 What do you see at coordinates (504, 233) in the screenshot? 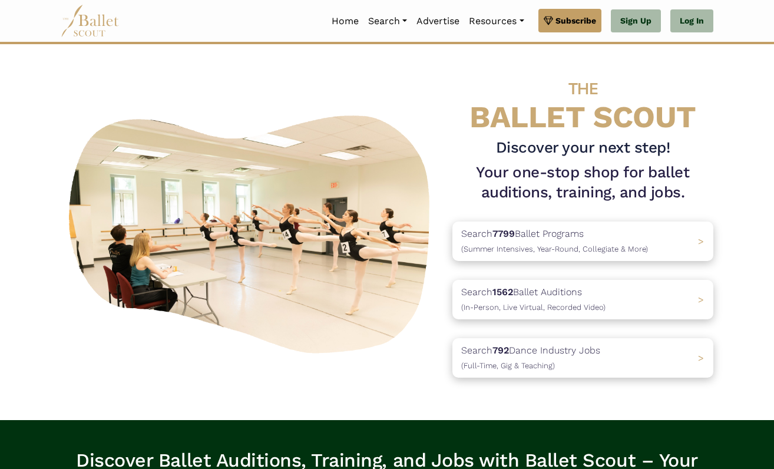
I see `b: 7799` at bounding box center [504, 233].